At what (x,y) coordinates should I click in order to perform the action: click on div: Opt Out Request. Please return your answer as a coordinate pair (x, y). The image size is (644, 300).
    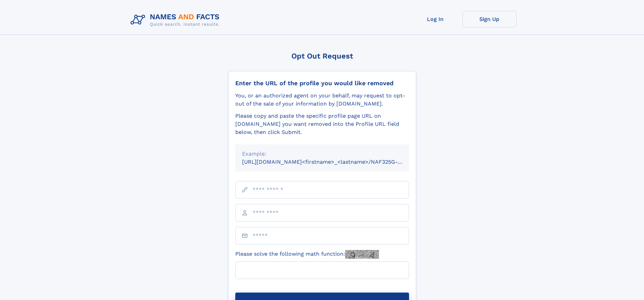
    Looking at the image, I should click on (322, 56).